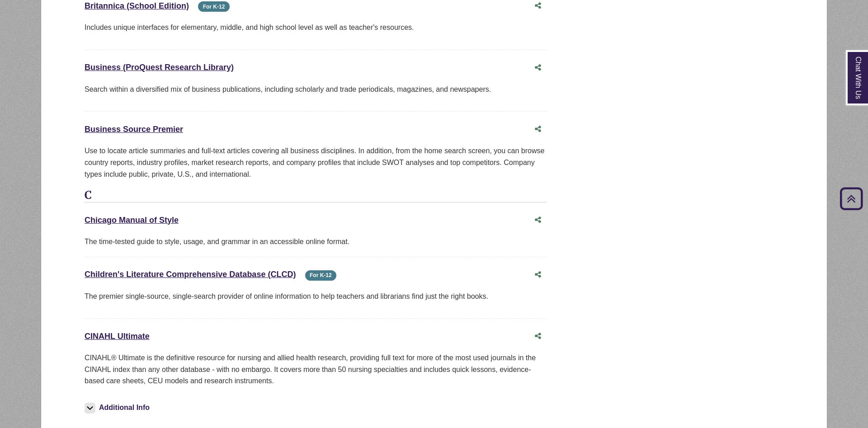 The height and width of the screenshot is (428, 868). What do you see at coordinates (316, 196) in the screenshot?
I see `h3: C` at bounding box center [316, 196].